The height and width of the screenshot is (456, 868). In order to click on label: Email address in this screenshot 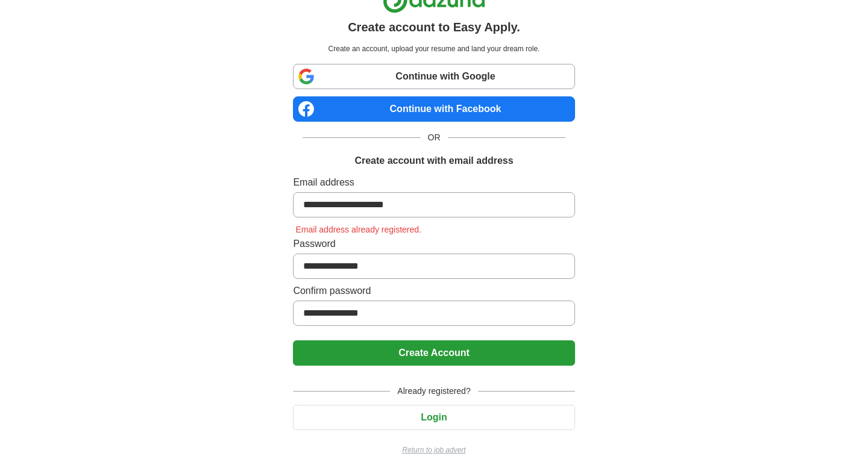, I will do `click(434, 182)`.